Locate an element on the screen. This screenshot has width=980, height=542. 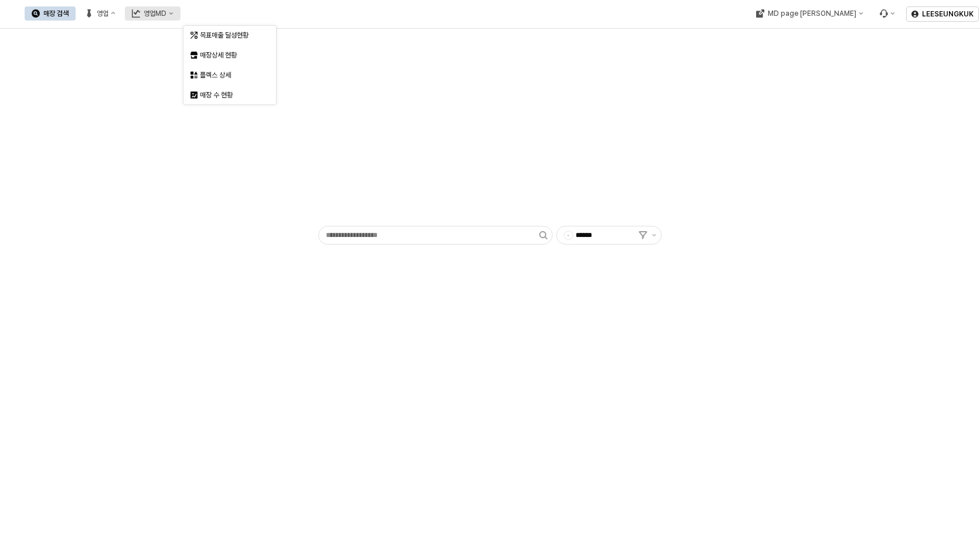
div: Select an option is located at coordinates (230, 65).